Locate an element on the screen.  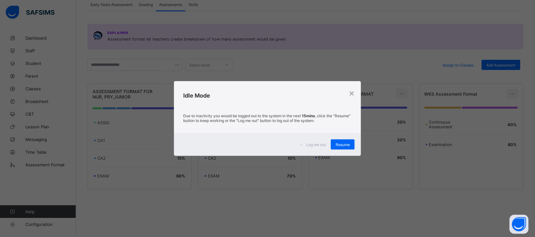
button: Open asap is located at coordinates (519, 224).